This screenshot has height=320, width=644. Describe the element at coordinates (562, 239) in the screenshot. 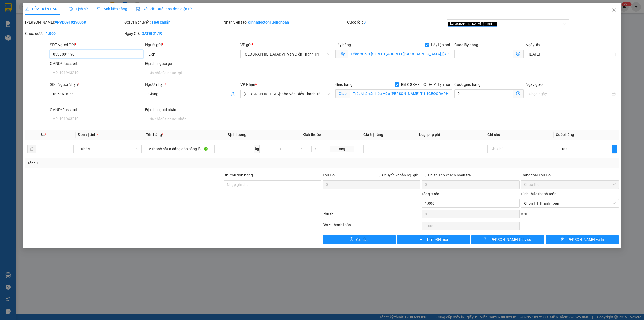

I see `span: printer` at that location.